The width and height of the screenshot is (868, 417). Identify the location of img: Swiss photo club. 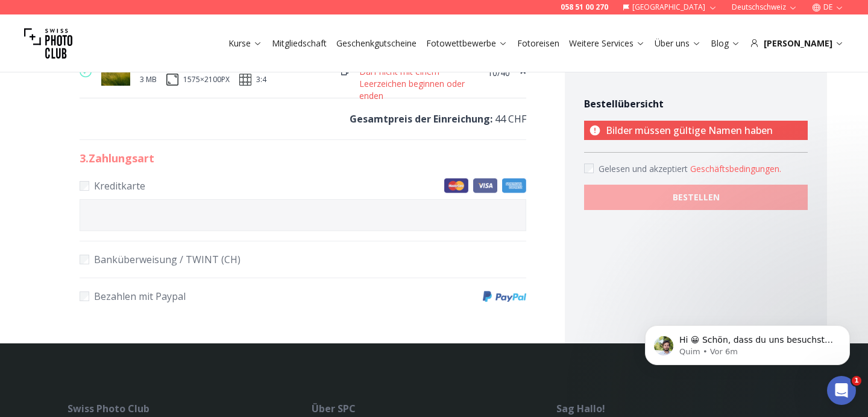
(48, 44).